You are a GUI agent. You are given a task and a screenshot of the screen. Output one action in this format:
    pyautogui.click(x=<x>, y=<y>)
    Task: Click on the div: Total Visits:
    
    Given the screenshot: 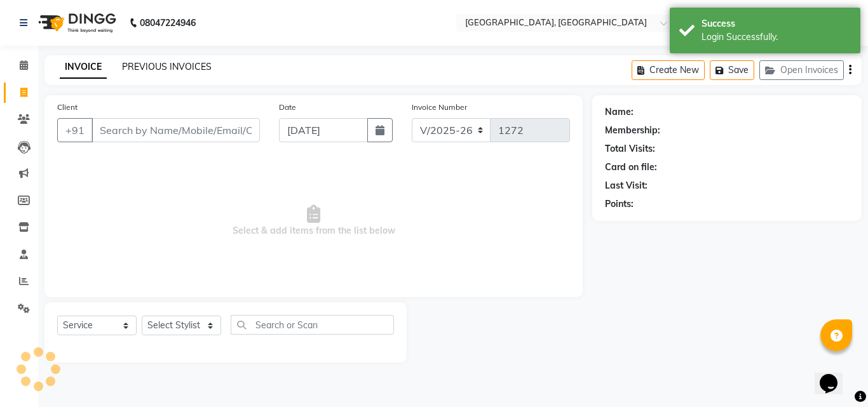 What is the action you would take?
    pyautogui.click(x=629, y=148)
    